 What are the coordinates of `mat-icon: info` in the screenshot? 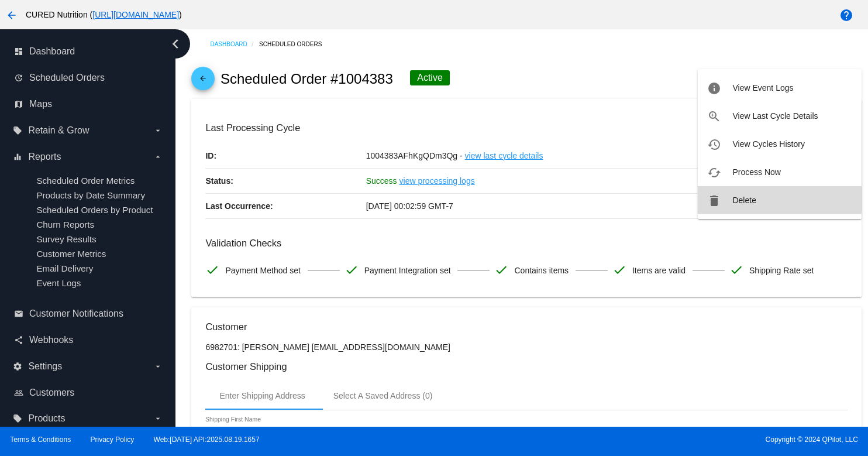 It's located at (714, 88).